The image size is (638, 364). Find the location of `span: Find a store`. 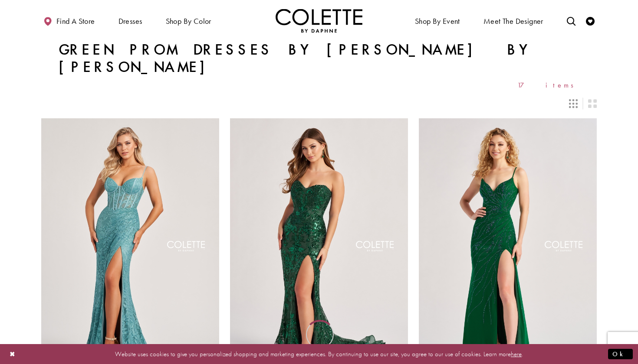

span: Find a store is located at coordinates (75, 21).